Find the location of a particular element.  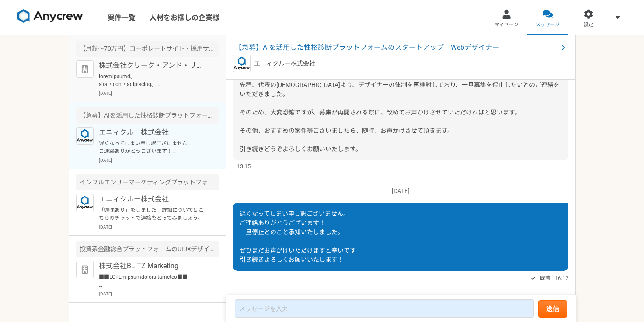

div: インフルエンサーマーケティングプラットフォームのUIUXデザイナー is located at coordinates (147, 182).